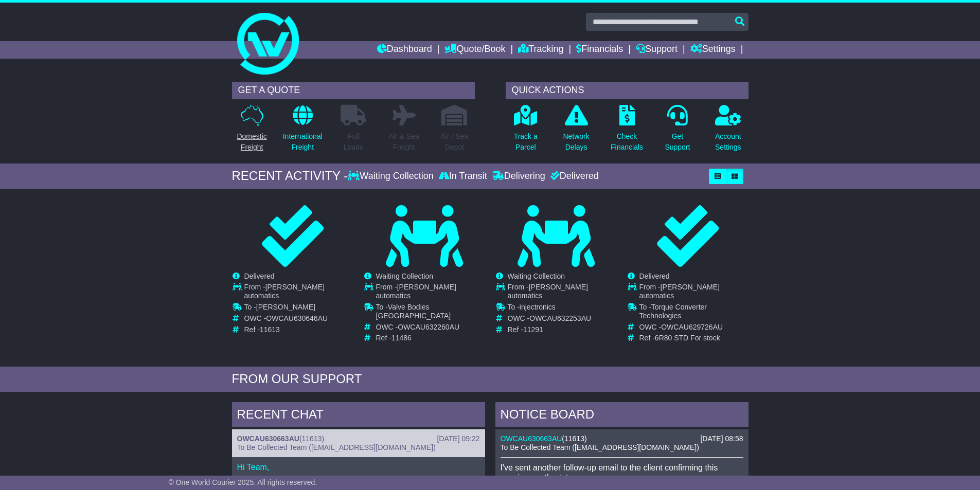  What do you see at coordinates (391, 177) in the screenshot?
I see `div: Waiting Collection` at bounding box center [391, 177].